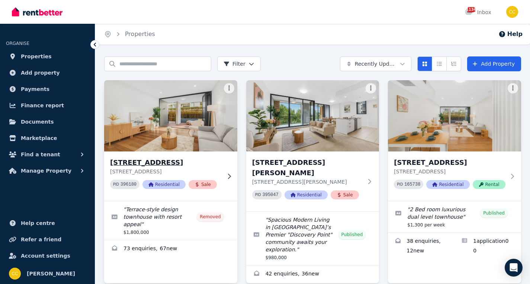  I want to click on button: Manage Property, so click(47, 171).